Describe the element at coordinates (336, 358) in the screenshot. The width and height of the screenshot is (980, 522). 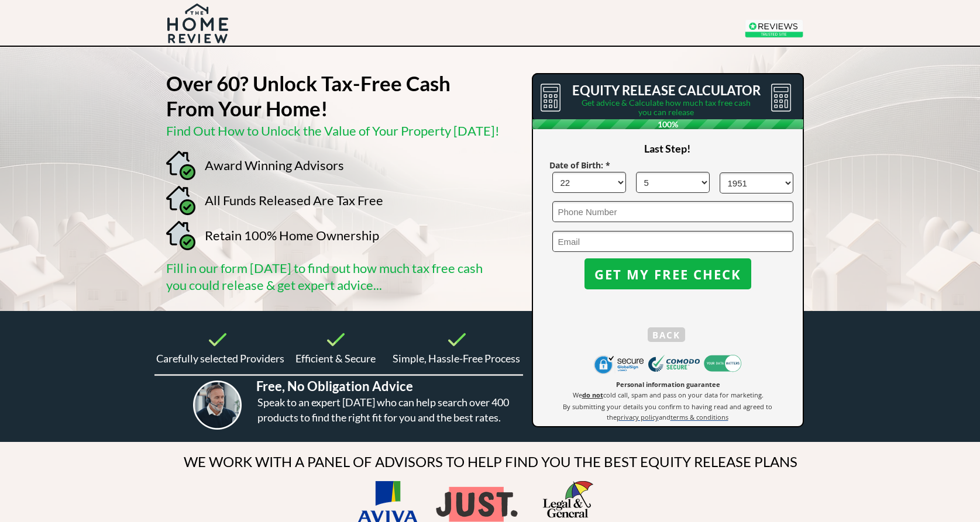
I see `span: Efficient & Secure` at that location.